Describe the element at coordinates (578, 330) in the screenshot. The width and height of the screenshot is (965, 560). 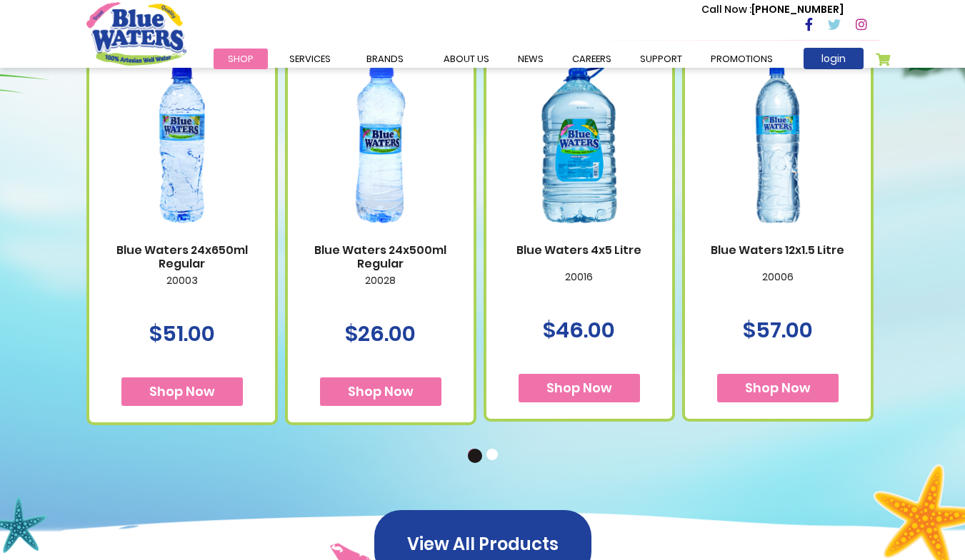
I see `span: $46.00` at that location.